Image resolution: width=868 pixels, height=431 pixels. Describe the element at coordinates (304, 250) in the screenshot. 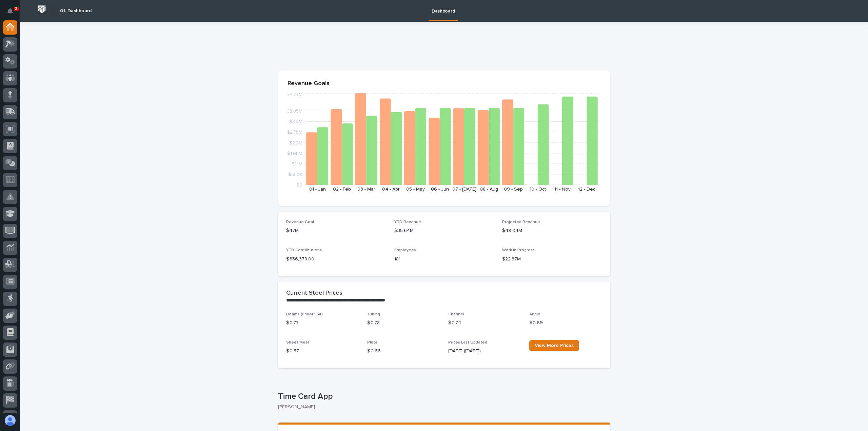

I see `span: YTD Contributions` at that location.